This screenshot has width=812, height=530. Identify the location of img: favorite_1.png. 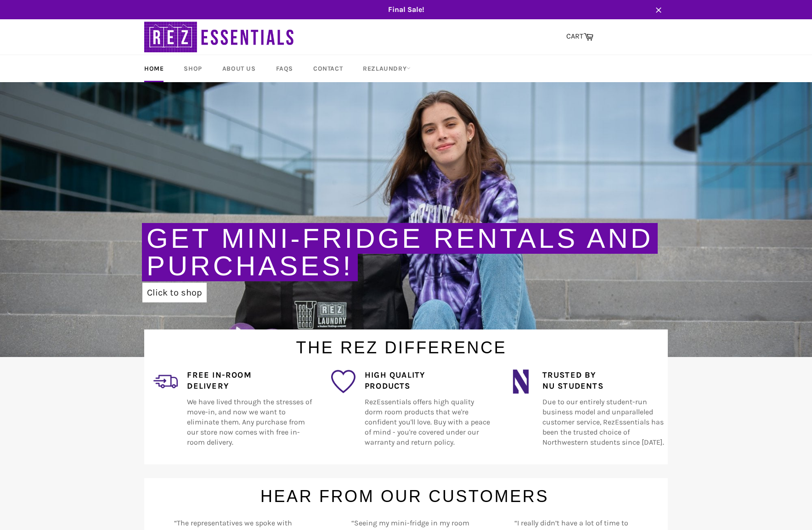
(343, 382).